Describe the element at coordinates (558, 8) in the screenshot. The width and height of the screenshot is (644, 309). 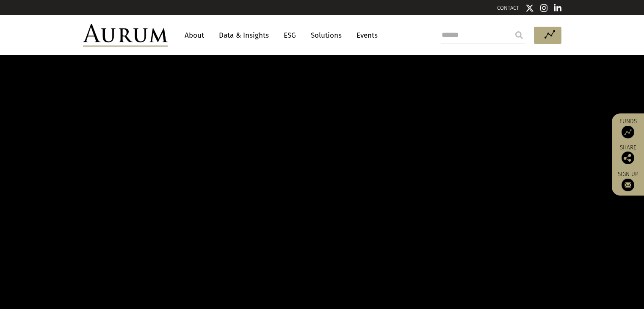
I see `img: Linkedin icon` at that location.